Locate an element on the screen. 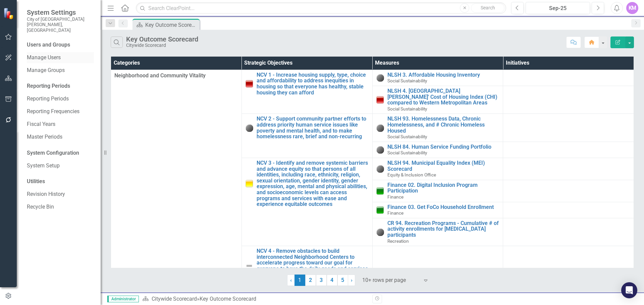 Image resolution: width=644 pixels, height=305 pixels. a: Master Periods is located at coordinates (61, 137).